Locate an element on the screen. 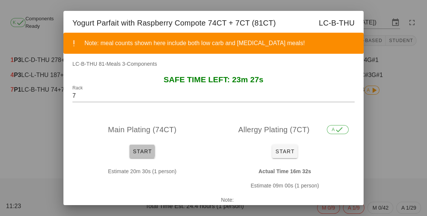 This screenshot has width=427, height=216. p: Estimate 20m 30s (1 person) is located at coordinates (142, 171).